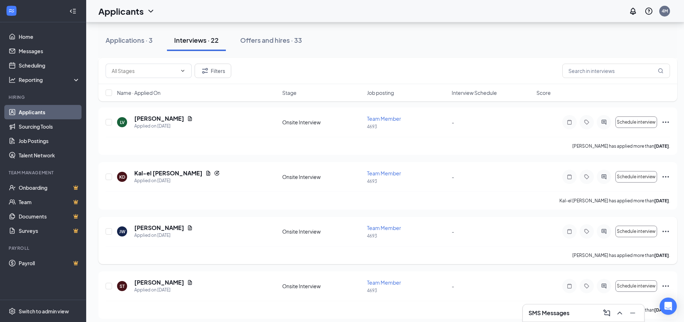 The width and height of the screenshot is (684, 322). I want to click on svg: Collapse, so click(73, 11).